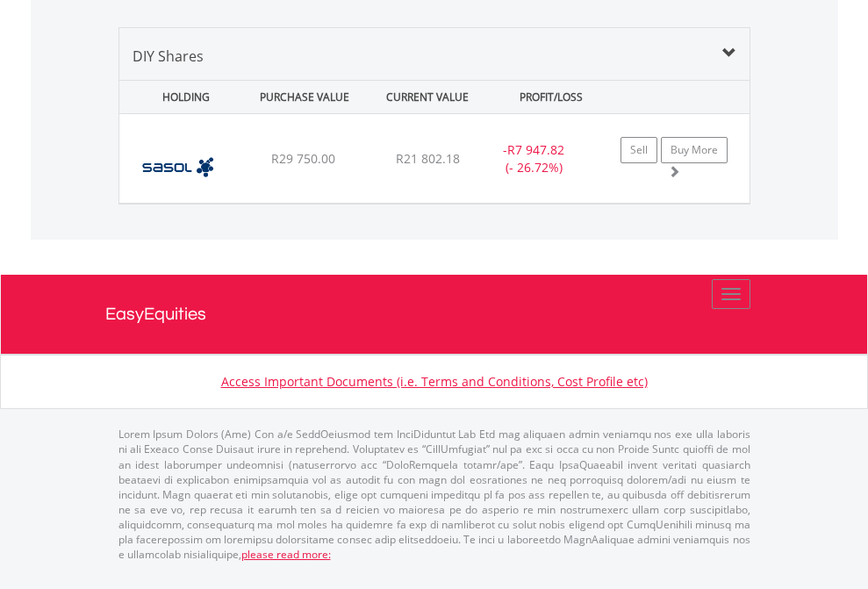  Describe the element at coordinates (435, 381) in the screenshot. I see `a: Access Important Documents (i.e. Terms and Conditions, Cost Profile etc)` at that location.